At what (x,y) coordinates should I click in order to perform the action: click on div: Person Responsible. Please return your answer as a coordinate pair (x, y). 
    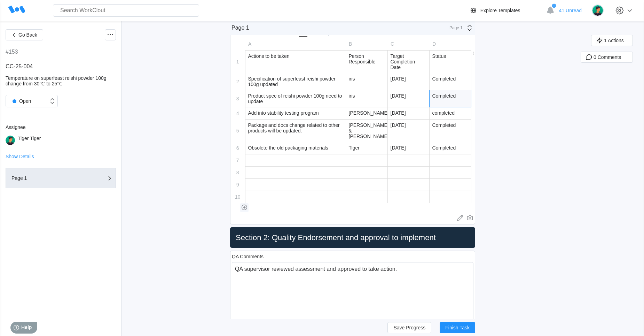
    Looking at the image, I should click on (366, 62).